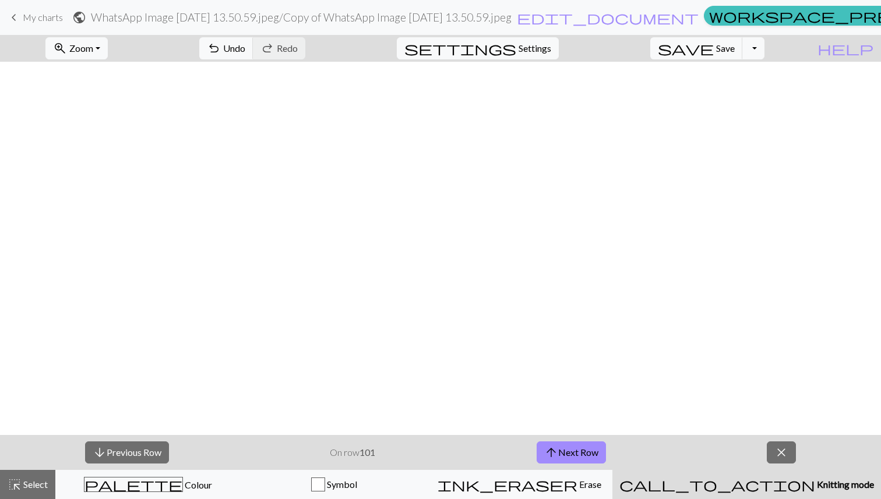  Describe the element at coordinates (725, 48) in the screenshot. I see `span: Save` at that location.